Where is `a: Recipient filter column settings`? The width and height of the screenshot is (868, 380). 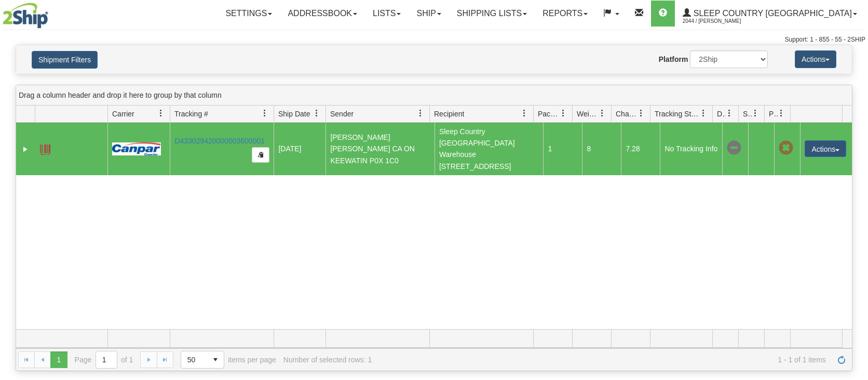
a: Recipient filter column settings is located at coordinates (524, 114).